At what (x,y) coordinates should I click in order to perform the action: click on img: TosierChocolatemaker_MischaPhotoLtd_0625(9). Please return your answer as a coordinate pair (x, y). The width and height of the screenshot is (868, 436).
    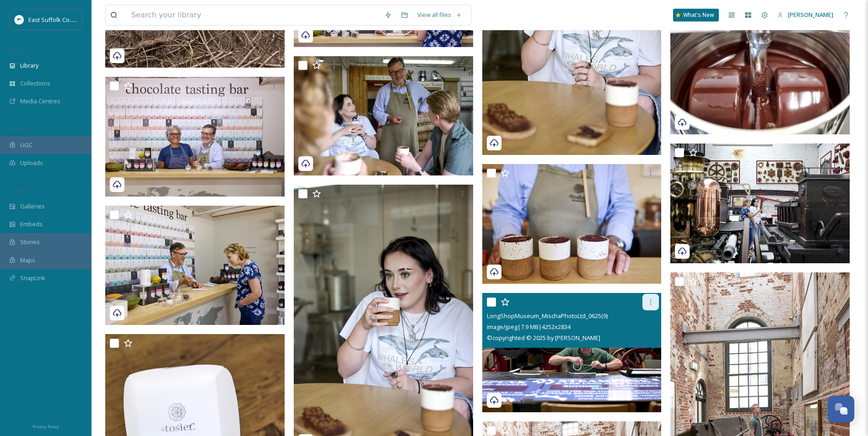
    Looking at the image, I should click on (195, 137).